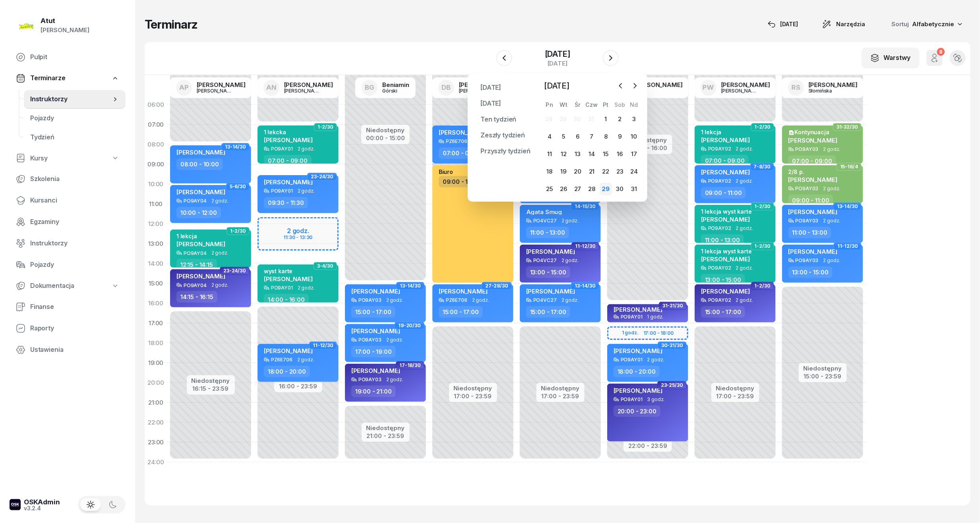 The image size is (980, 523). I want to click on div: PO9AY01, so click(282, 190).